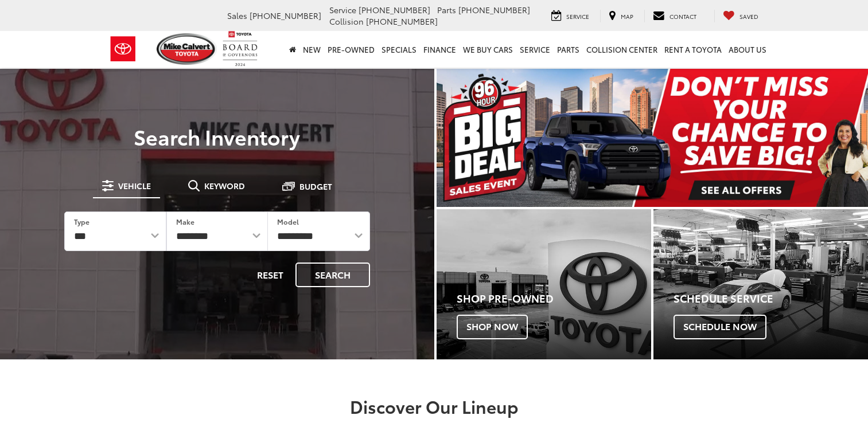 This screenshot has height=423, width=868. Describe the element at coordinates (770, 299) in the screenshot. I see `h4: Schedule Service` at that location.